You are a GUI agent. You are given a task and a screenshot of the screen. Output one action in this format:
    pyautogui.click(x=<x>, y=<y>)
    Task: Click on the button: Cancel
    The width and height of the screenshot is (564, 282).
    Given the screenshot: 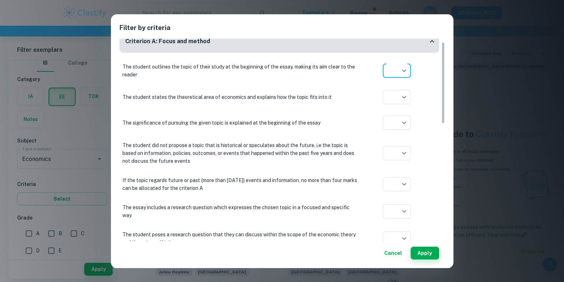 What is the action you would take?
    pyautogui.click(x=393, y=253)
    